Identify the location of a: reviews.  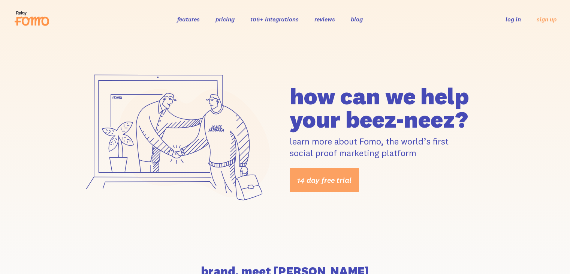
(324, 19).